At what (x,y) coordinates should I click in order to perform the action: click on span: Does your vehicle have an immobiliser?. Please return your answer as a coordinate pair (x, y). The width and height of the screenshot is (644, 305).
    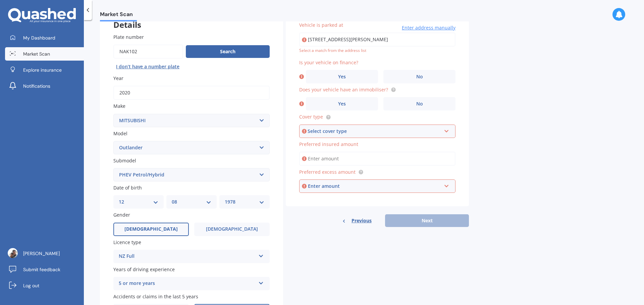
    Looking at the image, I should click on (344, 89).